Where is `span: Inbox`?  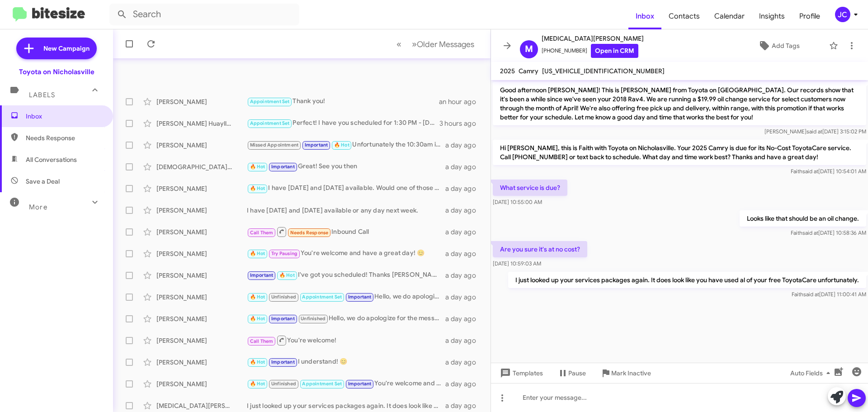
span: Inbox is located at coordinates (64, 117).